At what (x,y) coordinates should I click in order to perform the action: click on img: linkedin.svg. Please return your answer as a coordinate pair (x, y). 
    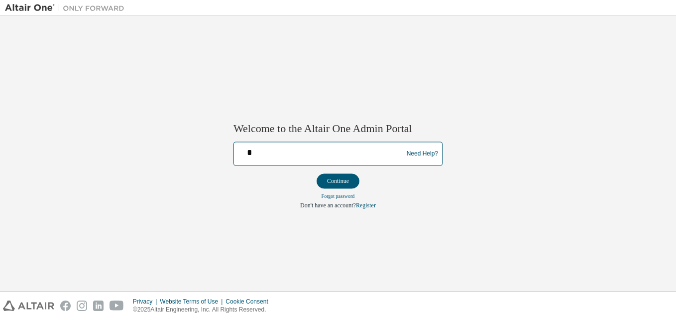
    Looking at the image, I should click on (98, 305).